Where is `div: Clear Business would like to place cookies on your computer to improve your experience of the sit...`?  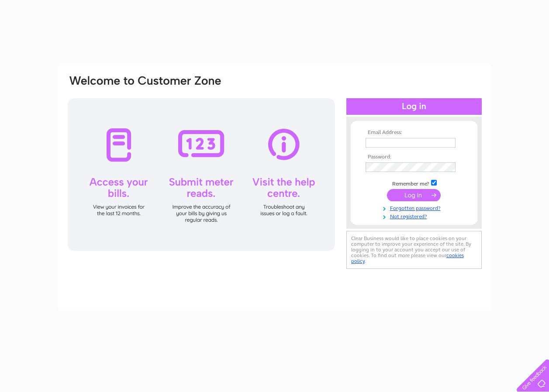 div: Clear Business would like to place cookies on your computer to improve your experience of the sit... is located at coordinates (414, 250).